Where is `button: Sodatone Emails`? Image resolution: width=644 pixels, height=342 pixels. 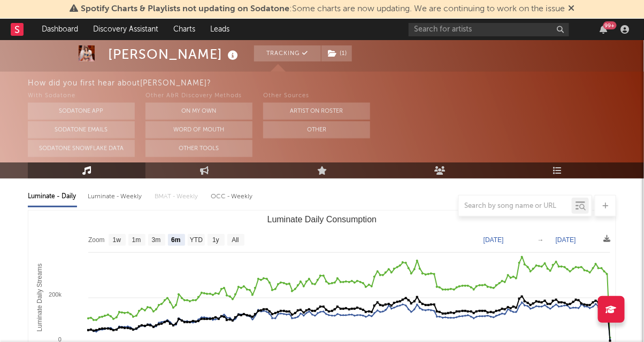 button: Sodatone Emails is located at coordinates (81, 130).